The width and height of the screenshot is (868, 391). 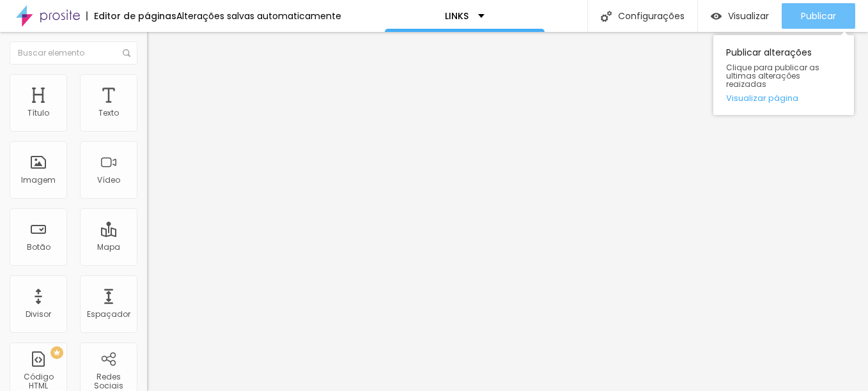 I want to click on div: Alterações salvas automaticamente, so click(x=259, y=16).